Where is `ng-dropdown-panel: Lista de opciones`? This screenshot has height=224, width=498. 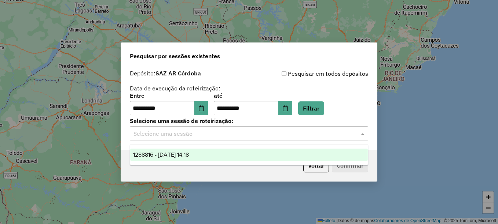
ng-dropdown-panel: Lista de opciones is located at coordinates (249, 155).